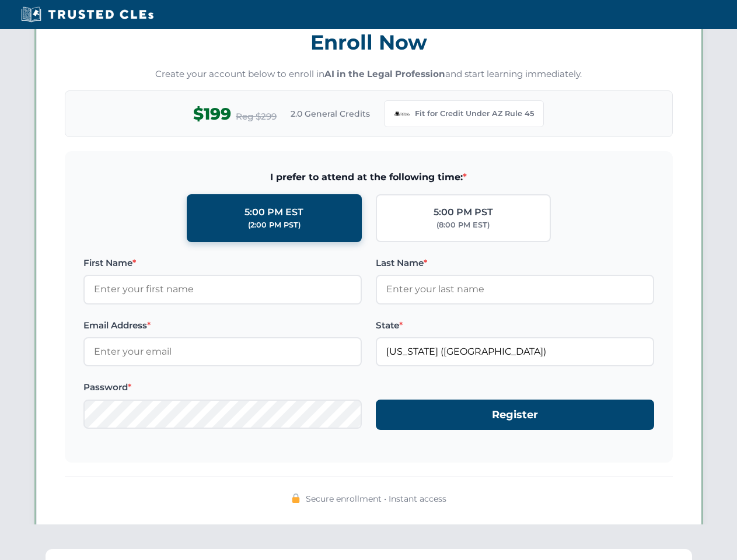  Describe the element at coordinates (274, 212) in the screenshot. I see `div: 5:00 PM EST` at that location.